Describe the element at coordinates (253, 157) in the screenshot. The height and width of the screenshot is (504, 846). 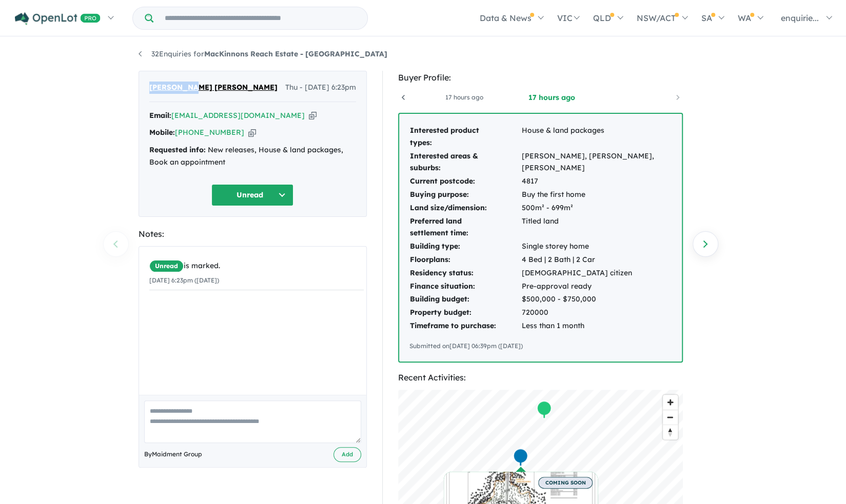
I see `div: New releases, House & land packages, Book an appointment` at that location.